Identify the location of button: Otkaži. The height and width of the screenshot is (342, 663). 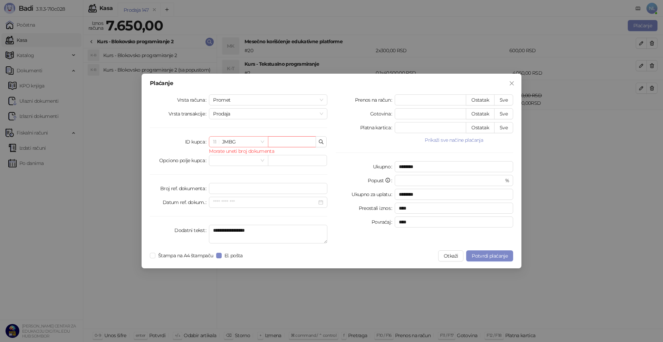
(451, 256).